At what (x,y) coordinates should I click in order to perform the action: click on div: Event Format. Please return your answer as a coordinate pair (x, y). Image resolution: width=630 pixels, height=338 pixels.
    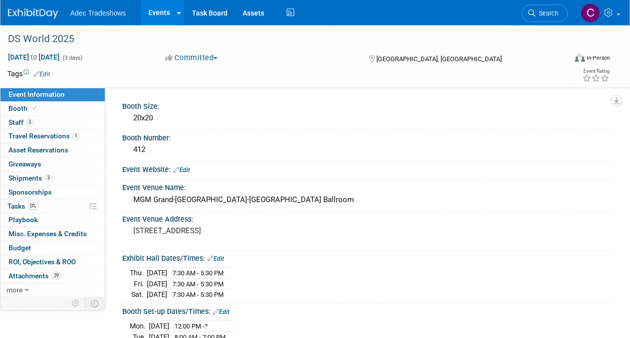
    Looking at the image, I should click on (566, 60).